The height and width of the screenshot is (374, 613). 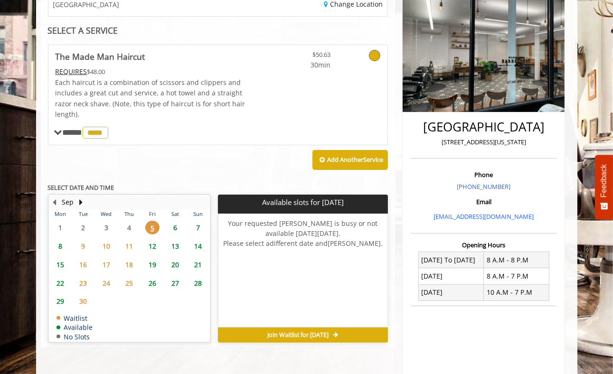 What do you see at coordinates (198, 214) in the screenshot?
I see `th: Sun` at bounding box center [198, 214].